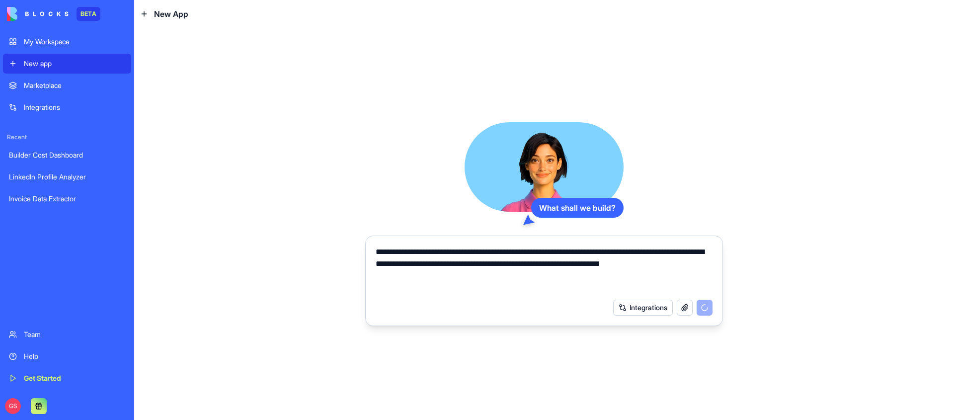 This screenshot has height=420, width=954. I want to click on span: New App, so click(171, 14).